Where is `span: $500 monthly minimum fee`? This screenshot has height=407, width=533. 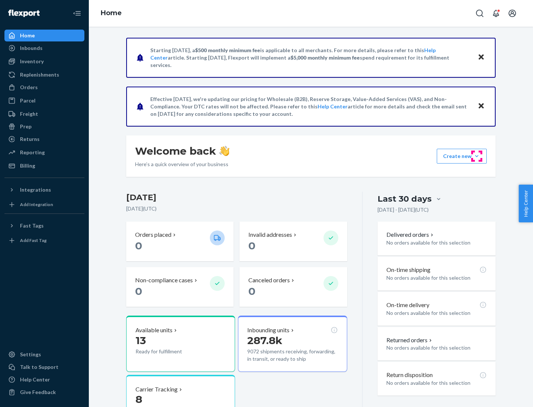 span: $500 monthly minimum fee is located at coordinates (228, 50).